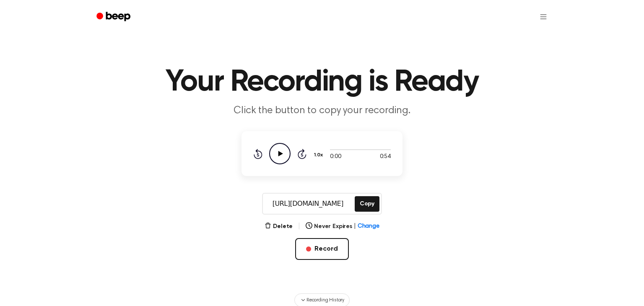  Describe the element at coordinates (544, 17) in the screenshot. I see `button: Open menu` at that location.